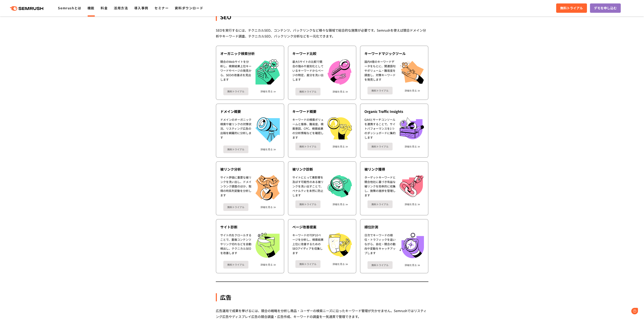 The image size is (644, 322). Describe the element at coordinates (268, 188) in the screenshot. I see `img: 被リンク分析` at that location.